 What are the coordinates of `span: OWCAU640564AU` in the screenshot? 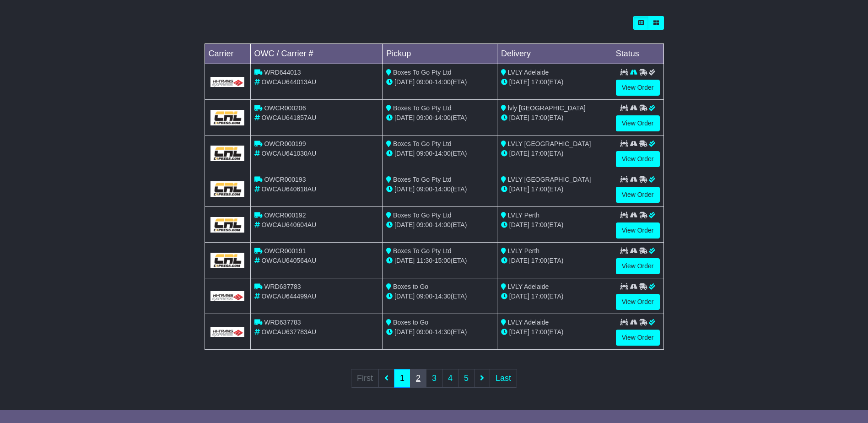 It's located at (289, 261).